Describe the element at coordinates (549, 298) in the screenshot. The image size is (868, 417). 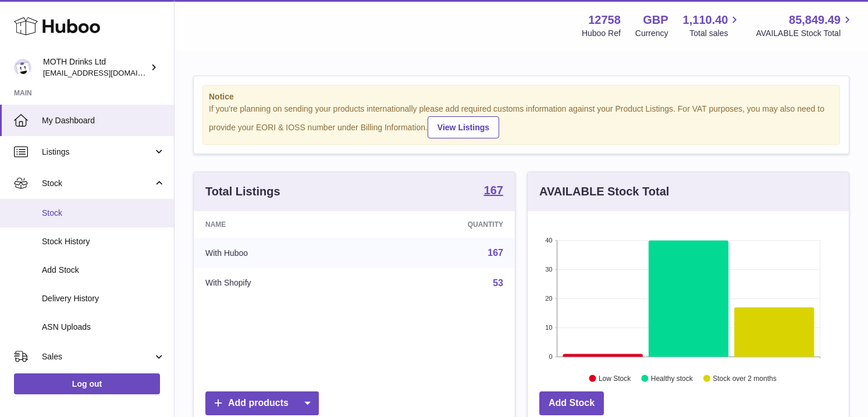
I see `text: 20` at that location.